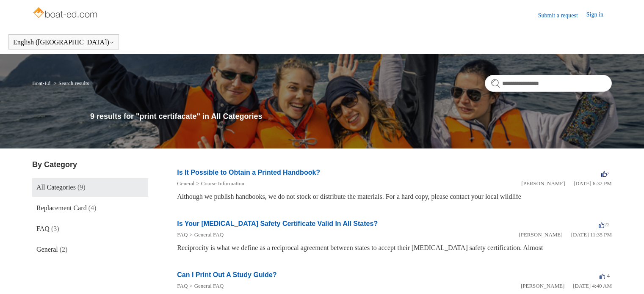  I want to click on span: (4), so click(92, 208).